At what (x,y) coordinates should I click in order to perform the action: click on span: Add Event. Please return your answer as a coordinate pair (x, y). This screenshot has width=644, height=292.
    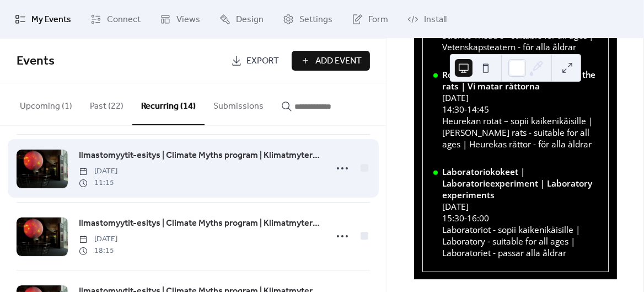
    Looking at the image, I should click on (338, 62).